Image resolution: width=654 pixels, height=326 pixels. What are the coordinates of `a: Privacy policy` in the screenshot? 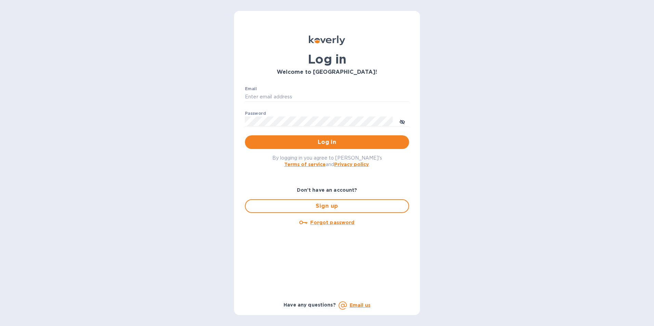 It's located at (351, 164).